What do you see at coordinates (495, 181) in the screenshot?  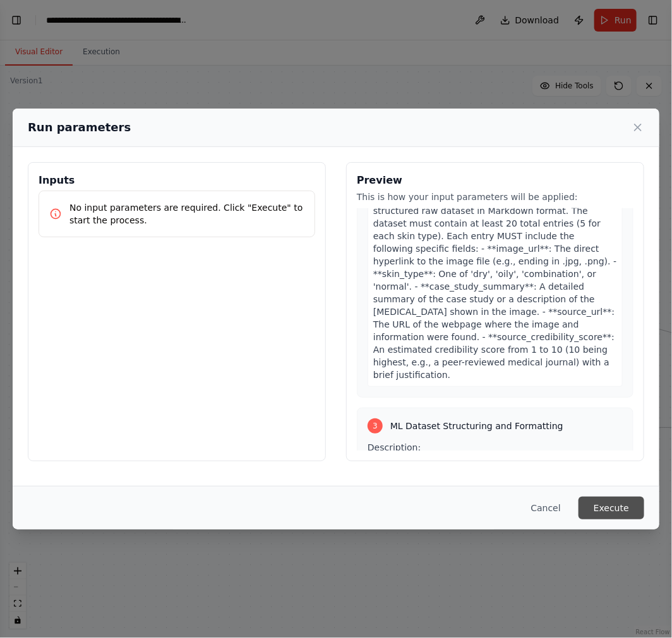 I see `h3: Preview` at bounding box center [495, 181].